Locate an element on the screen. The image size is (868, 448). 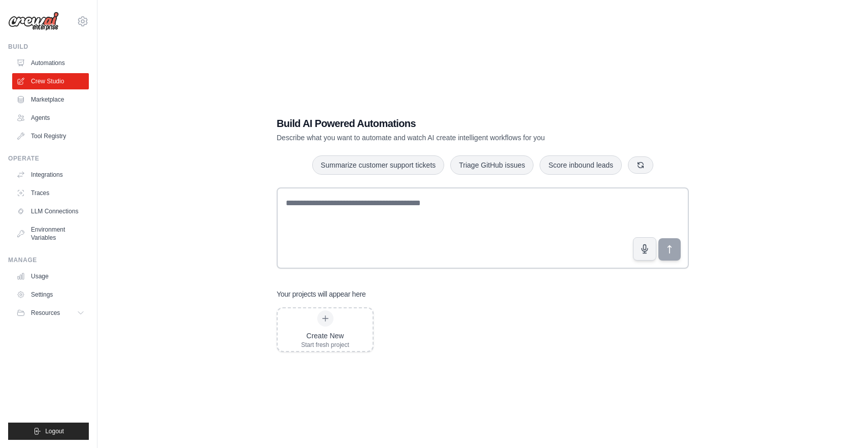
button: Resources is located at coordinates (51, 313).